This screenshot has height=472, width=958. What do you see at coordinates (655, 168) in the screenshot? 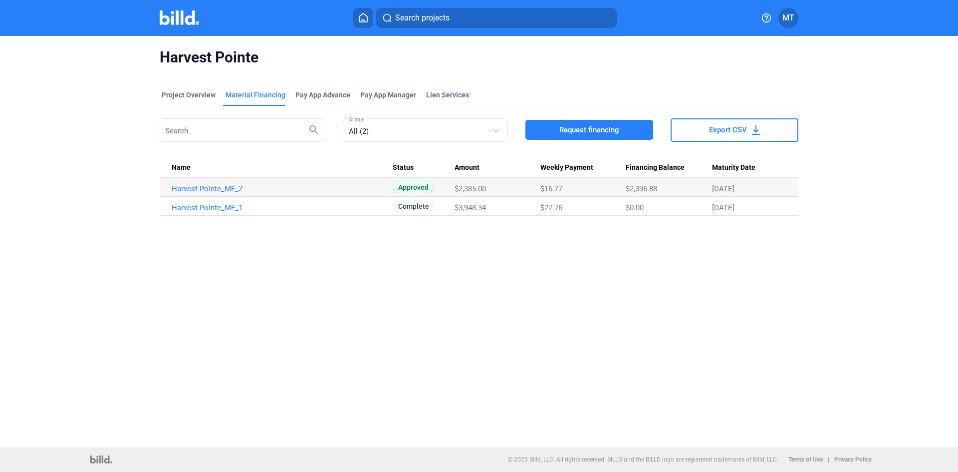
I see `span: Financing Balance` at bounding box center [655, 168].